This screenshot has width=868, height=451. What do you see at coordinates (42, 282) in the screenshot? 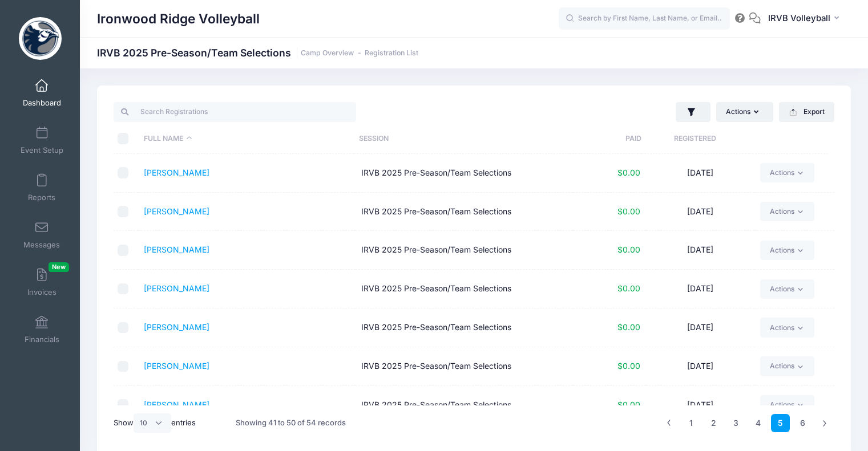
I see `a: InvoicesNew` at bounding box center [42, 282].